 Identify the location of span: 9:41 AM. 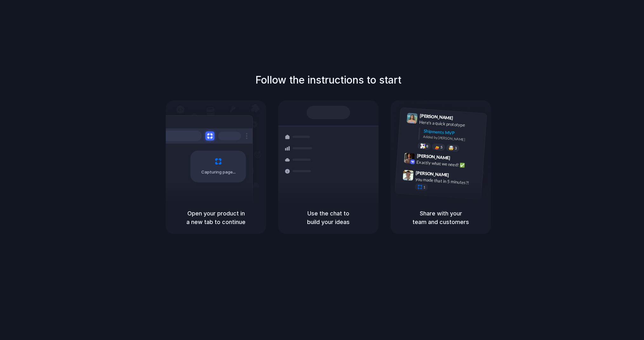
(461, 119).